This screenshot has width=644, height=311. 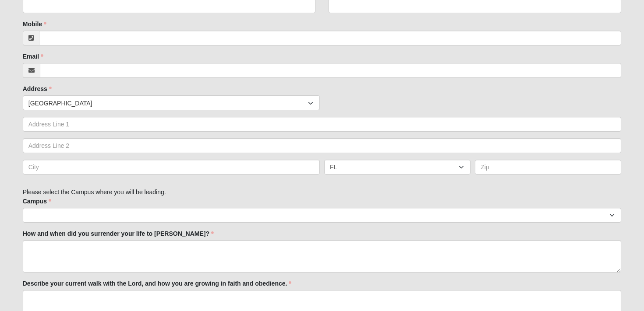 What do you see at coordinates (548, 167) in the screenshot?
I see `input: Zip` at bounding box center [548, 167].